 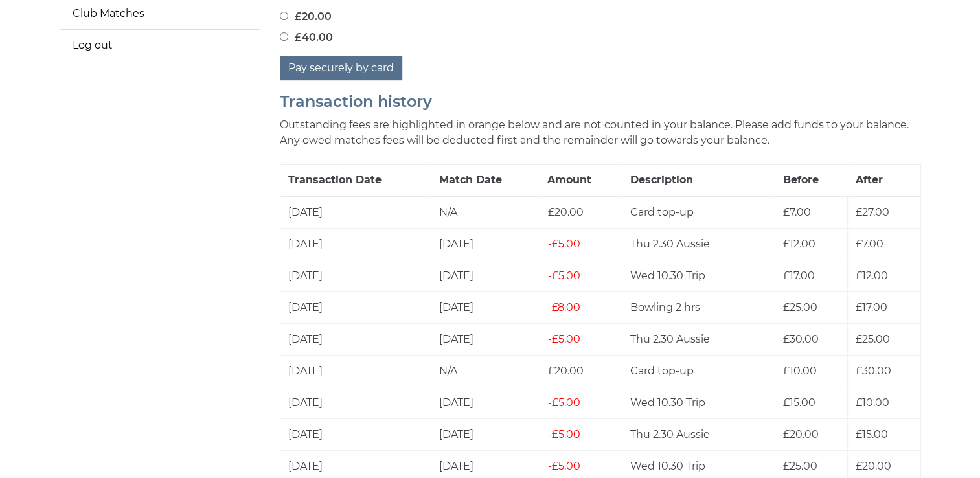 I want to click on input: £40.00, so click(x=283, y=36).